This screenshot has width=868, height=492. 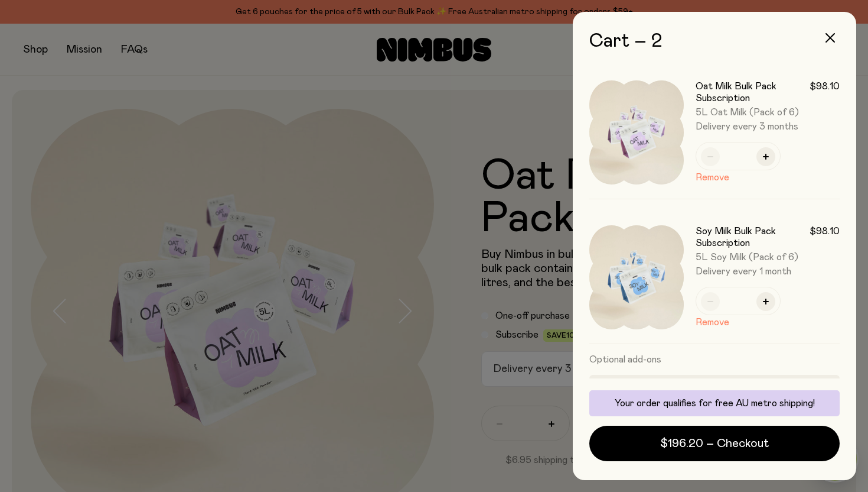 What do you see at coordinates (768, 127) in the screenshot?
I see `span: Delivery every 3 months` at bounding box center [768, 127].